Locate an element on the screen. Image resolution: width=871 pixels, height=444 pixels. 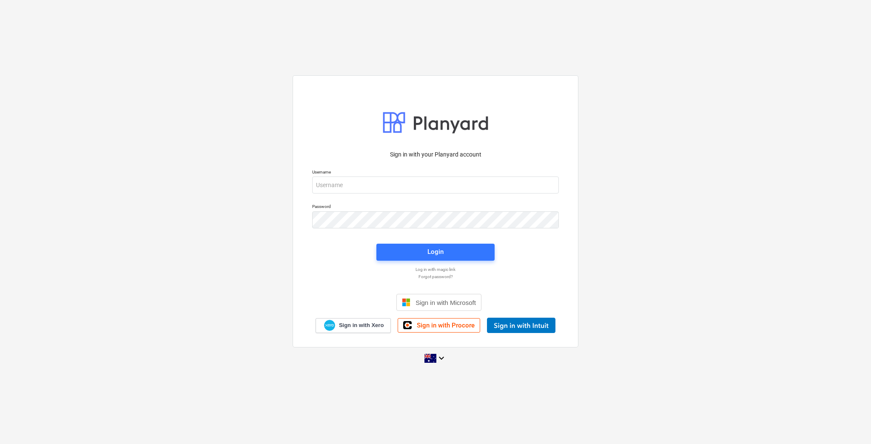
span: Sign in with Procore is located at coordinates (446, 325).